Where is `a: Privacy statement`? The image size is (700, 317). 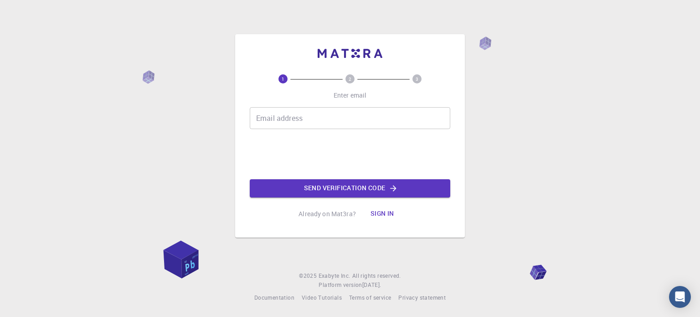
a: Privacy statement is located at coordinates (422, 298).